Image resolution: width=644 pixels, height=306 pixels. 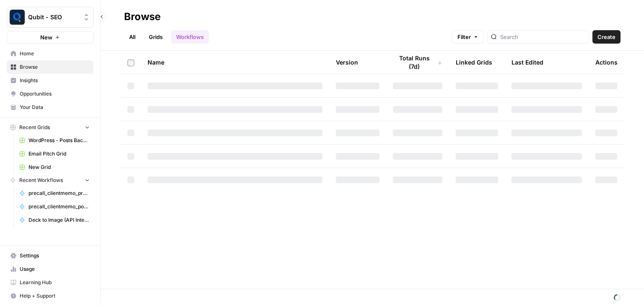 I want to click on span: Insights, so click(x=54, y=80).